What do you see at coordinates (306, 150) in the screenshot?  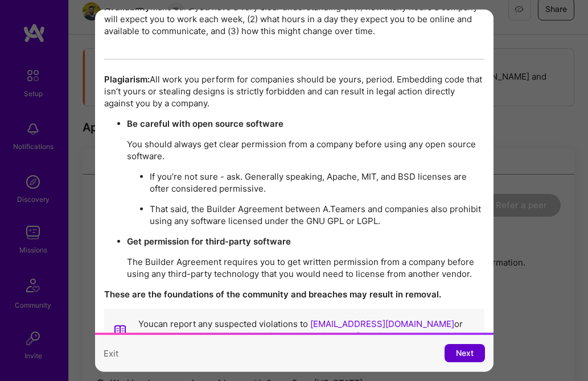 I see `p: You should always get clear permission from a company before using any open source software.` at bounding box center [306, 150].